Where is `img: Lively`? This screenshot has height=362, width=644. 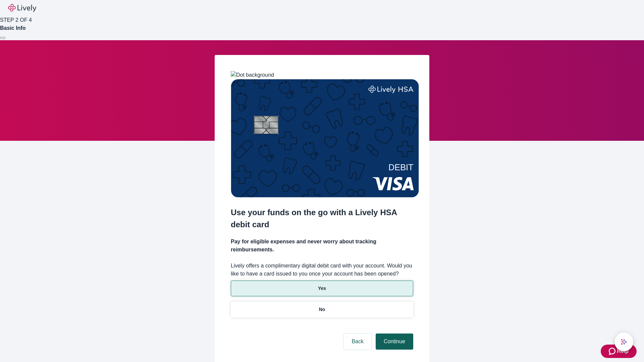
img: Lively is located at coordinates (22, 8).